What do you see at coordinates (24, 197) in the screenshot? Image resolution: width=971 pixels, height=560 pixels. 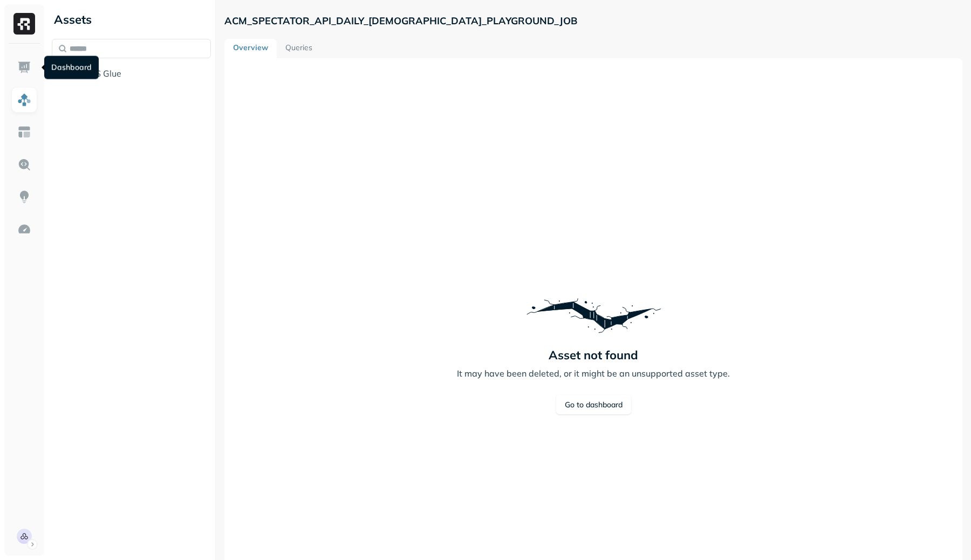 I see `img: Insights` at bounding box center [24, 197].